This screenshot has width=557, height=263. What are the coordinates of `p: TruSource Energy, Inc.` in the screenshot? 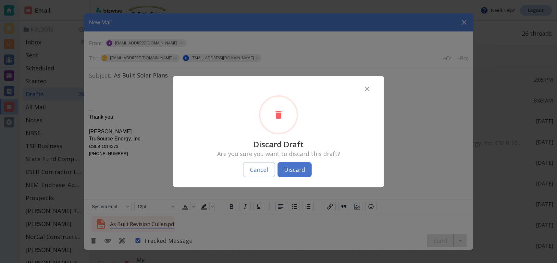 It's located at (195, 55).